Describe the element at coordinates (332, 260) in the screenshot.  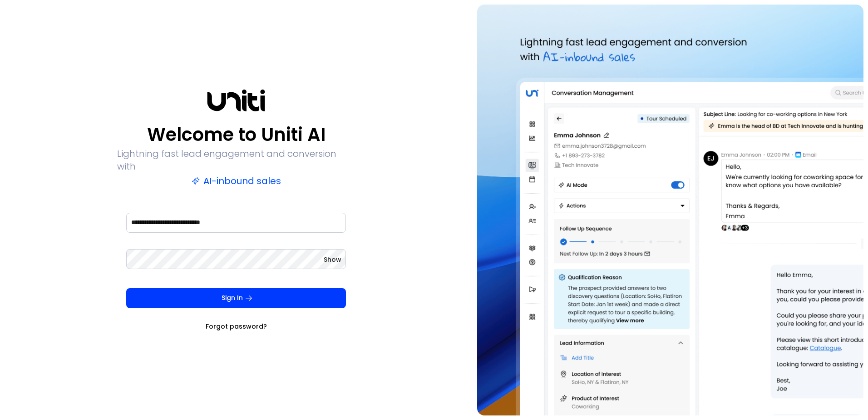
I see `span: Show` at that location.